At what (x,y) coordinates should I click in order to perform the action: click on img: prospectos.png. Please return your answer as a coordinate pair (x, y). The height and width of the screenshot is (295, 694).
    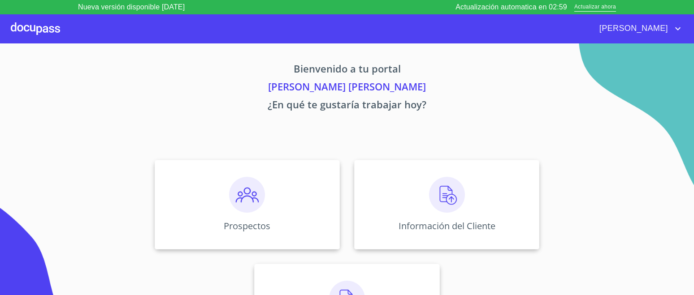
    Looking at the image, I should click on (247, 195).